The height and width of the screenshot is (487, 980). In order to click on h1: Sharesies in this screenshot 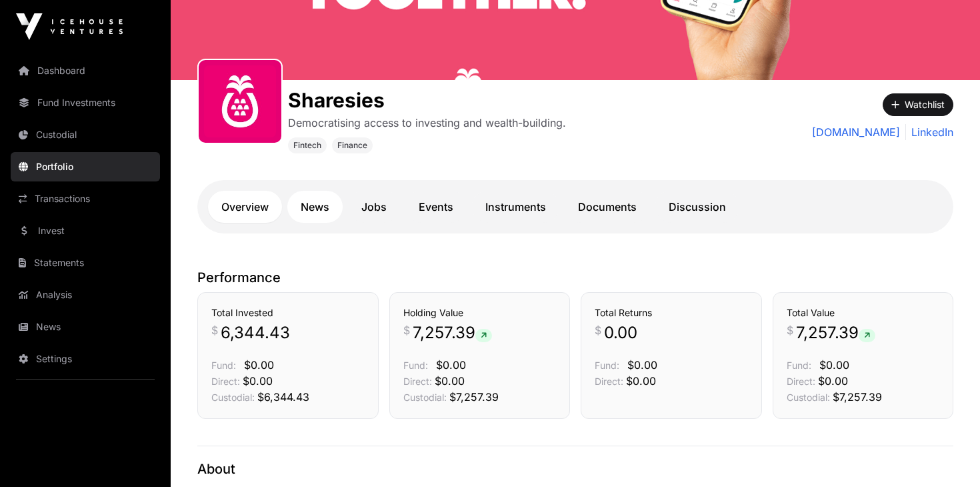, I will do `click(426, 100)`.